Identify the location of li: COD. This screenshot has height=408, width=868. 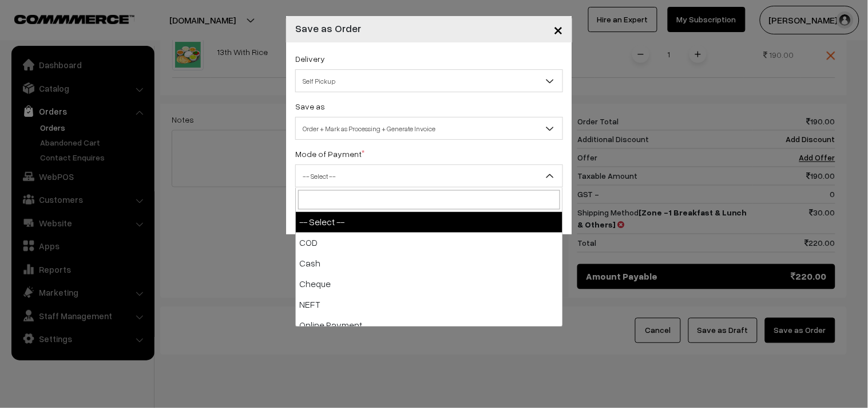
(429, 243).